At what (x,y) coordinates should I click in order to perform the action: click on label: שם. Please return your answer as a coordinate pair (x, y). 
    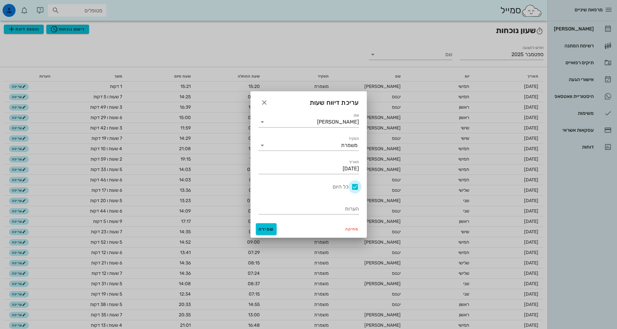
    Looking at the image, I should click on (356, 115).